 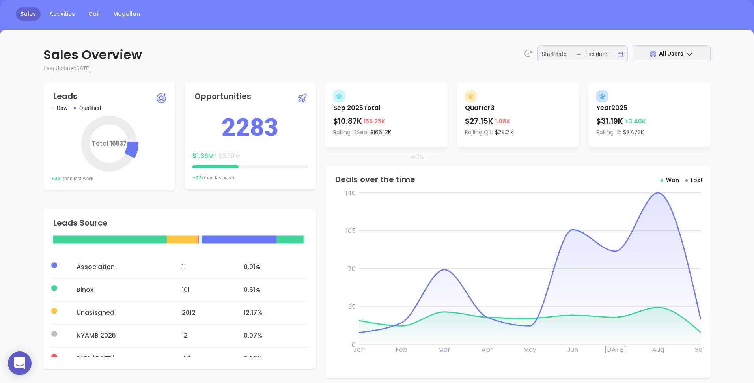 I want to click on div: 47, so click(x=203, y=358).